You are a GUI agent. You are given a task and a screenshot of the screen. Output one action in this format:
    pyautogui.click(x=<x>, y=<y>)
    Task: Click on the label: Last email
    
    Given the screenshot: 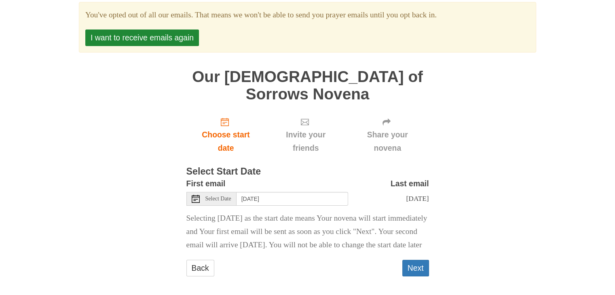 What is the action you would take?
    pyautogui.click(x=410, y=184)
    